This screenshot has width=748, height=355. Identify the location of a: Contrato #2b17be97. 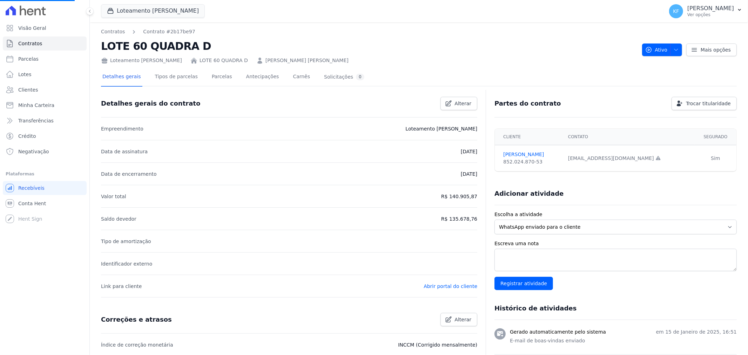
(169, 32).